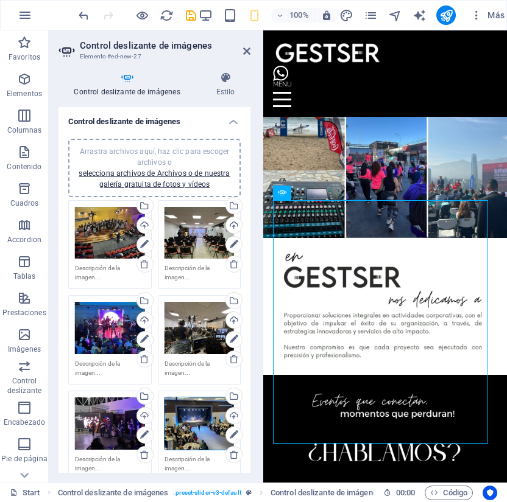  What do you see at coordinates (83, 15) in the screenshot?
I see `button: undo` at bounding box center [83, 15].